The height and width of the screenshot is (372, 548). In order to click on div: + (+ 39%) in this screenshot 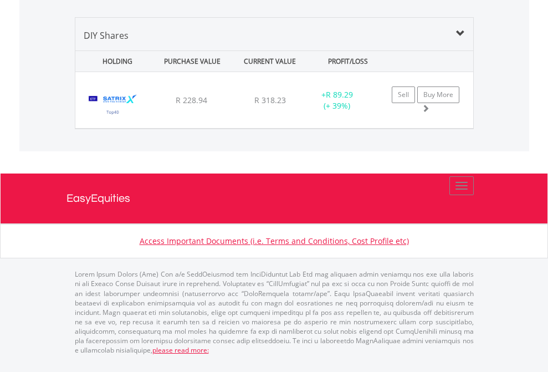, I will do `click(337, 100)`.